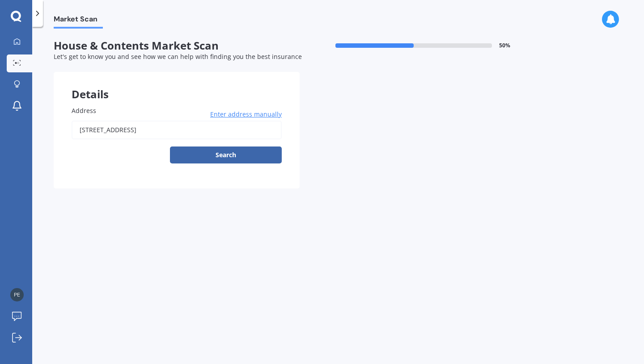  What do you see at coordinates (78, 21) in the screenshot?
I see `span: Market Scan` at bounding box center [78, 21].